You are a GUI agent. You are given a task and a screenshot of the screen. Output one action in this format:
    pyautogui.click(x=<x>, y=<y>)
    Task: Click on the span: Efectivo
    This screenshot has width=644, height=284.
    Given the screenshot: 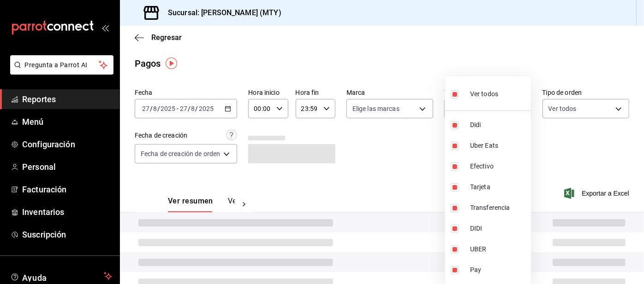 What is the action you would take?
    pyautogui.click(x=499, y=166)
    